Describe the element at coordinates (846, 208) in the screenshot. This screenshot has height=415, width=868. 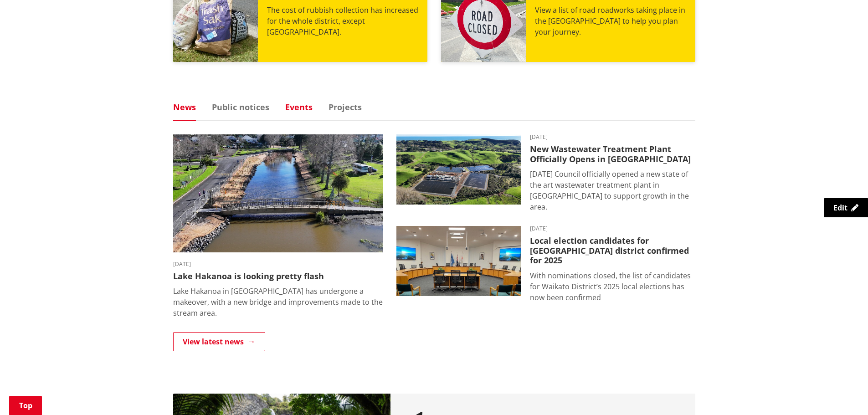
I see `a: Edit` at that location.